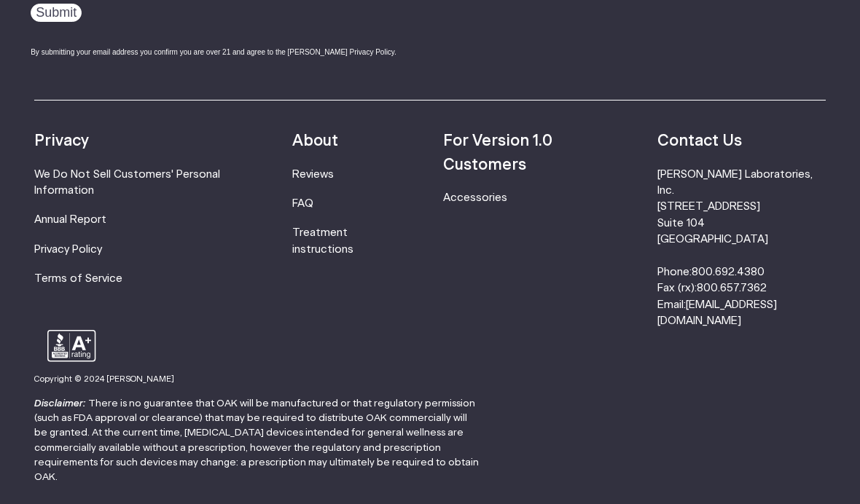 This screenshot has width=860, height=504. What do you see at coordinates (699, 141) in the screenshot?
I see `strong: Contact Us` at bounding box center [699, 141].